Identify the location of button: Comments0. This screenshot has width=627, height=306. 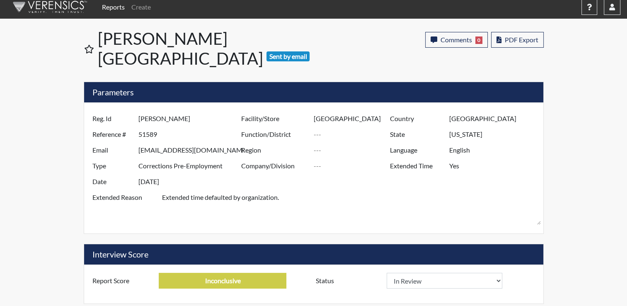
(456, 40).